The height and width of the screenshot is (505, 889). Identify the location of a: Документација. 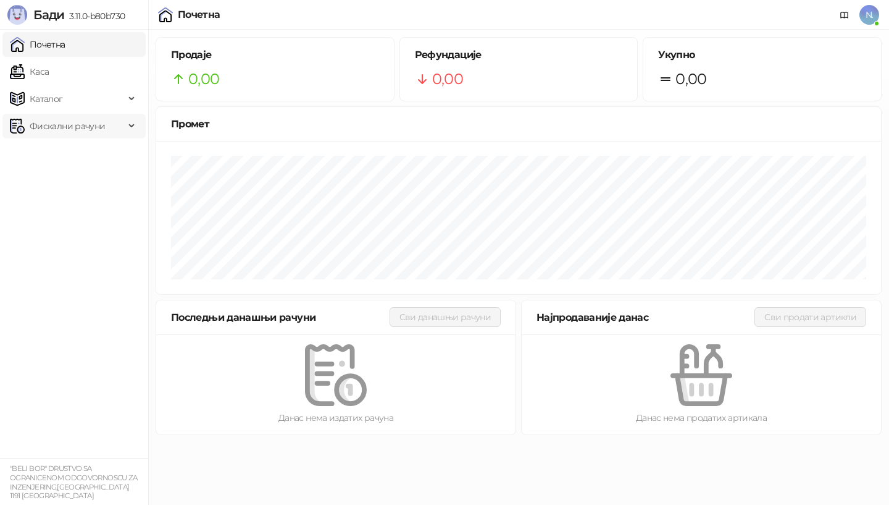
(845, 15).